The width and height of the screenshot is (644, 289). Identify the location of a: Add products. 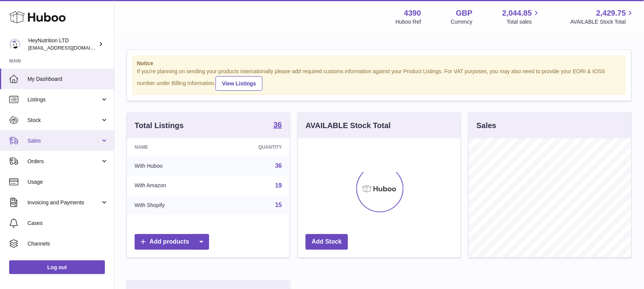
(172, 242).